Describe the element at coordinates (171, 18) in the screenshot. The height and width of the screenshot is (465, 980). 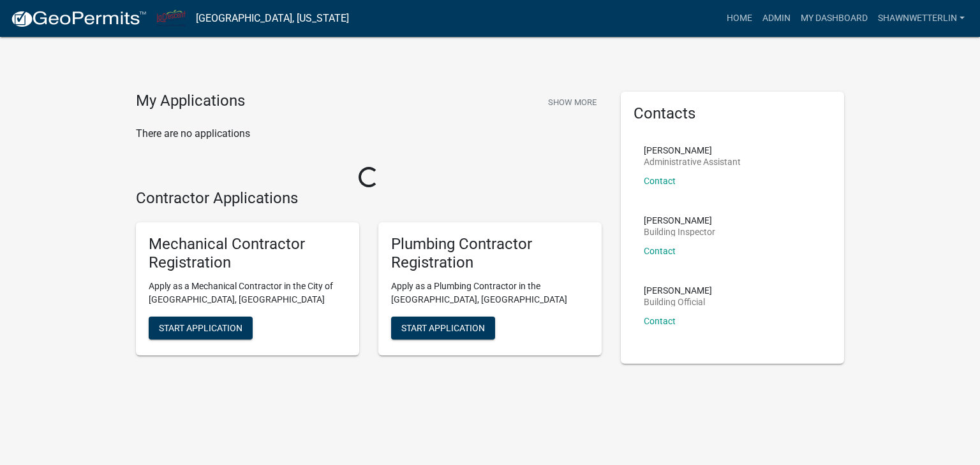
I see `img: City of La Crescent, Minnesota` at that location.